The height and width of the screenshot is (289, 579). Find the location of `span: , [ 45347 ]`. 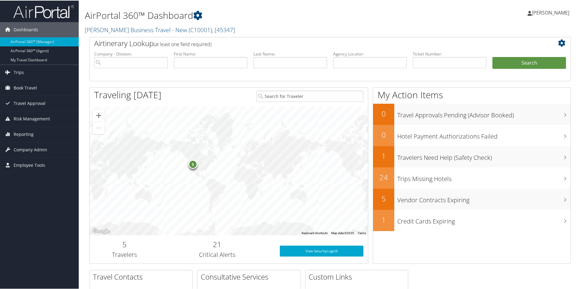

span: , [ 45347 ] is located at coordinates (224, 29).